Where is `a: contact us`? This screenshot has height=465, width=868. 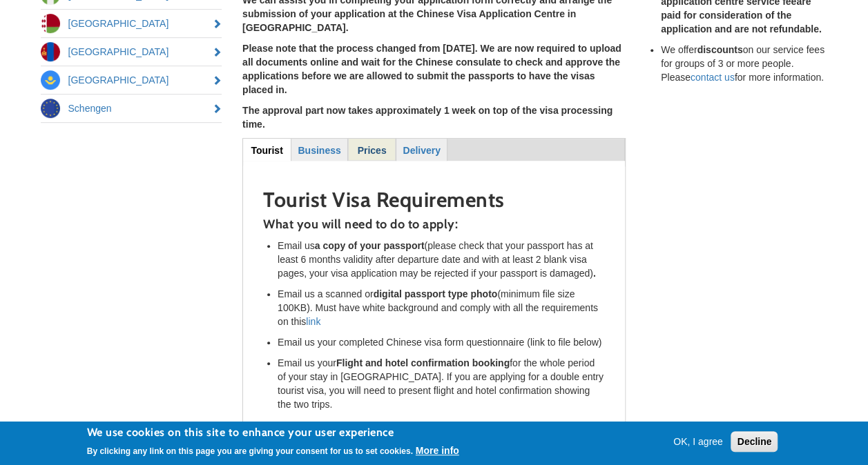
a: contact us is located at coordinates (713, 78).